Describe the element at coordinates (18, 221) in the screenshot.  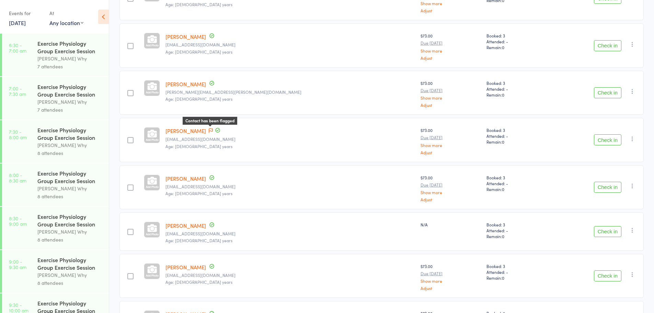
I see `time: 8:30 - 9:00 am` at that location.